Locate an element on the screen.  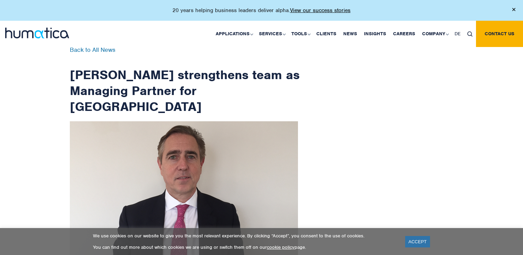
a: Tools is located at coordinates (301, 34).